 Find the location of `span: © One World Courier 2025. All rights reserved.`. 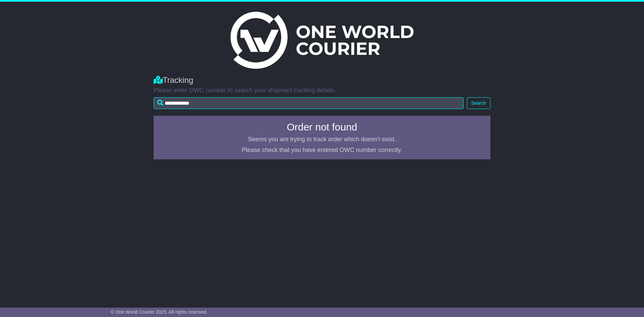

span: © One World Courier 2025. All rights reserved. is located at coordinates (159, 312).